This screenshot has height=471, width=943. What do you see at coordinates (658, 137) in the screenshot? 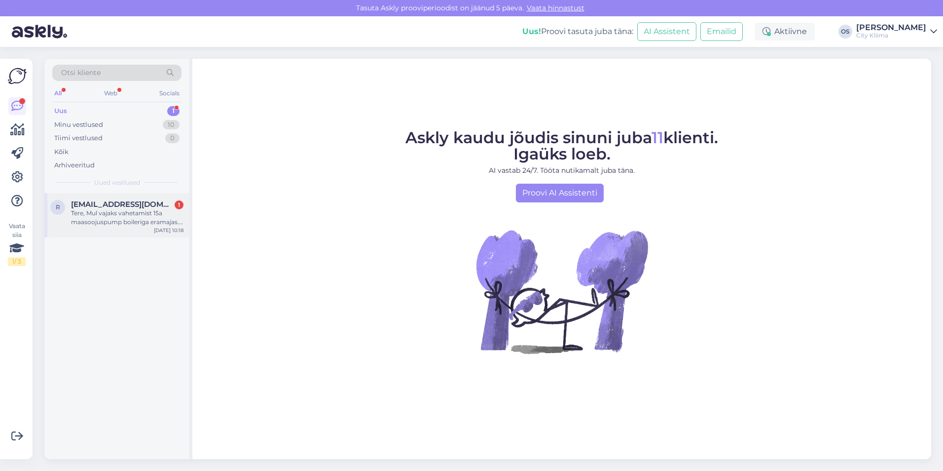
I see `span: 11` at bounding box center [658, 137].